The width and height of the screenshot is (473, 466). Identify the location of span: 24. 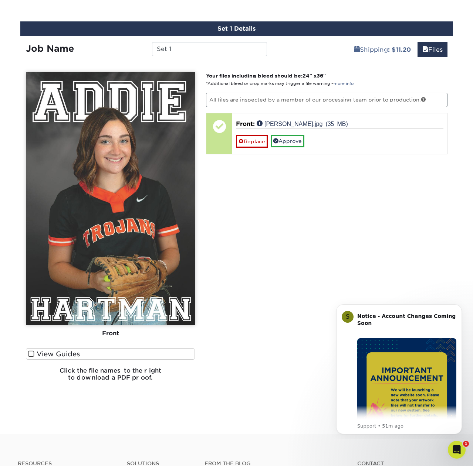
(306, 76).